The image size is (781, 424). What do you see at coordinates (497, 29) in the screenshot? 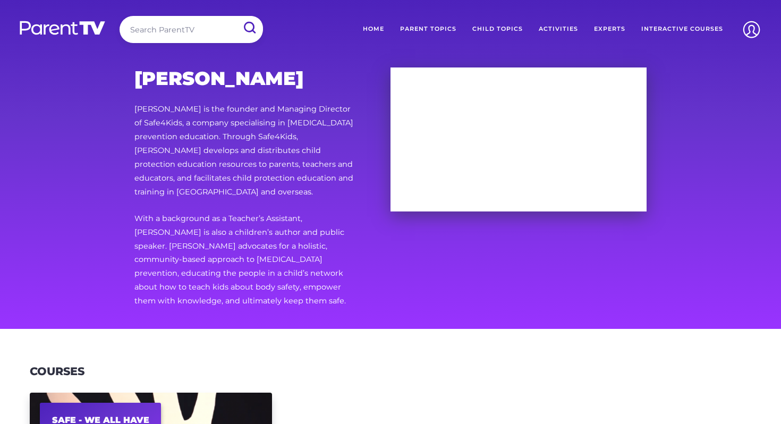
I see `a: Child Topics` at bounding box center [497, 29].